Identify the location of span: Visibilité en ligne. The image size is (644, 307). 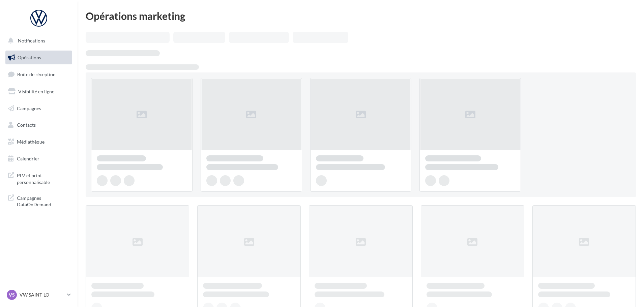
(36, 91).